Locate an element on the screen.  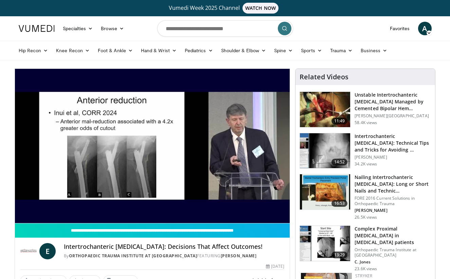
a: Knee Recon is located at coordinates (73, 51).